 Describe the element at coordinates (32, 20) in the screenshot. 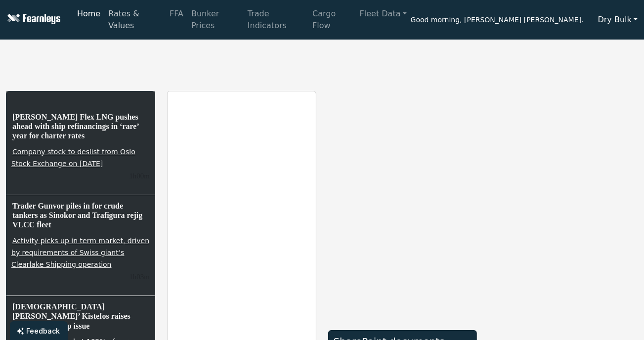

I see `img: Fearnleys Logo` at that location.